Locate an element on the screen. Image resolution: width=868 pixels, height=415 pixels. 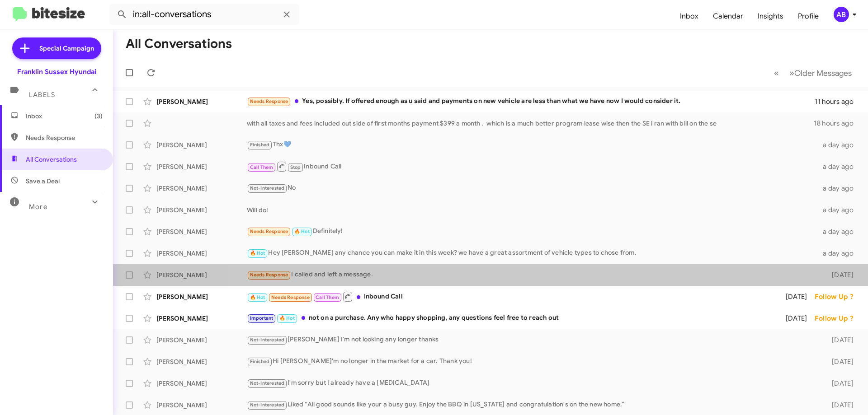
span: Insights is located at coordinates (770, 16).